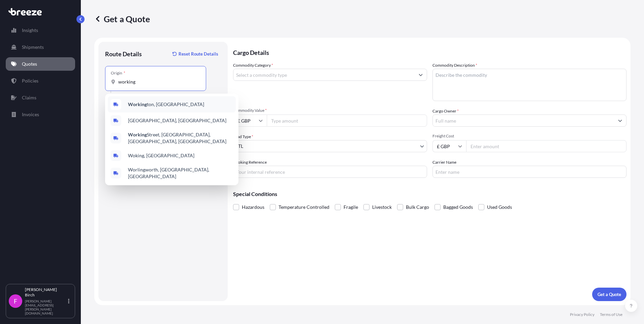  I want to click on input: Enter name, so click(529, 172).